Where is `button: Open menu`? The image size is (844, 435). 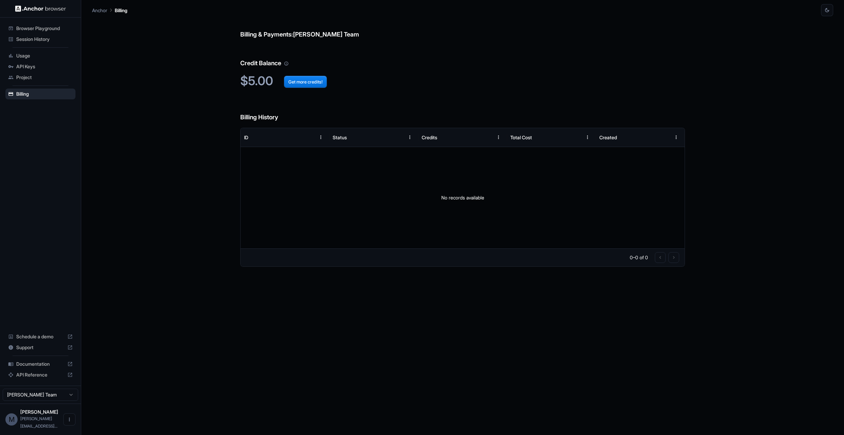
button: Open menu is located at coordinates (69, 420).